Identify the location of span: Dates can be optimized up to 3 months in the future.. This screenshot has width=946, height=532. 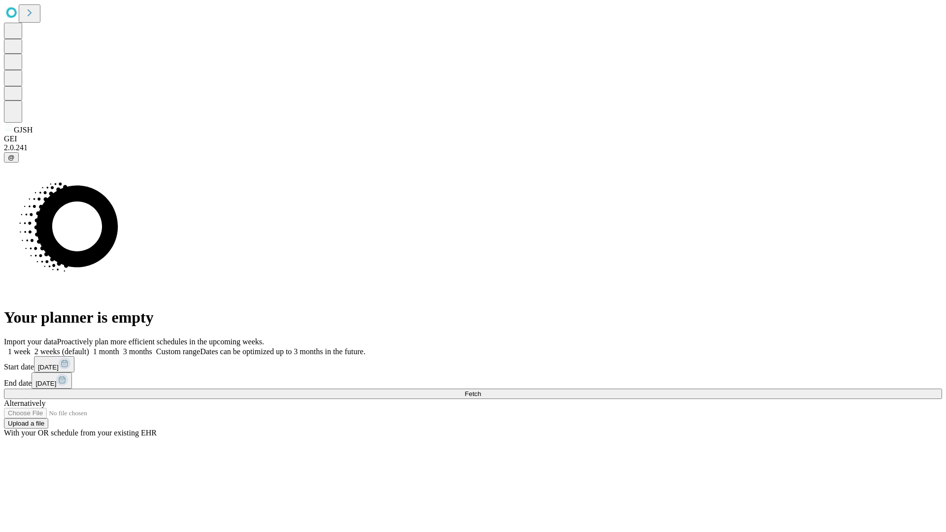
(282, 351).